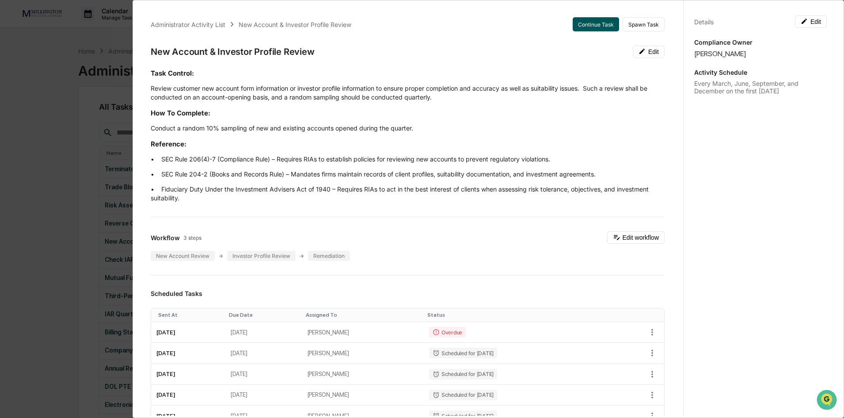  Describe the element at coordinates (37, 116) in the screenshot. I see `span: Preclearance` at that location.